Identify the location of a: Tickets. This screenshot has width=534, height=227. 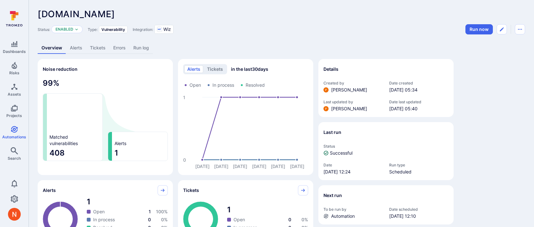
(98, 48).